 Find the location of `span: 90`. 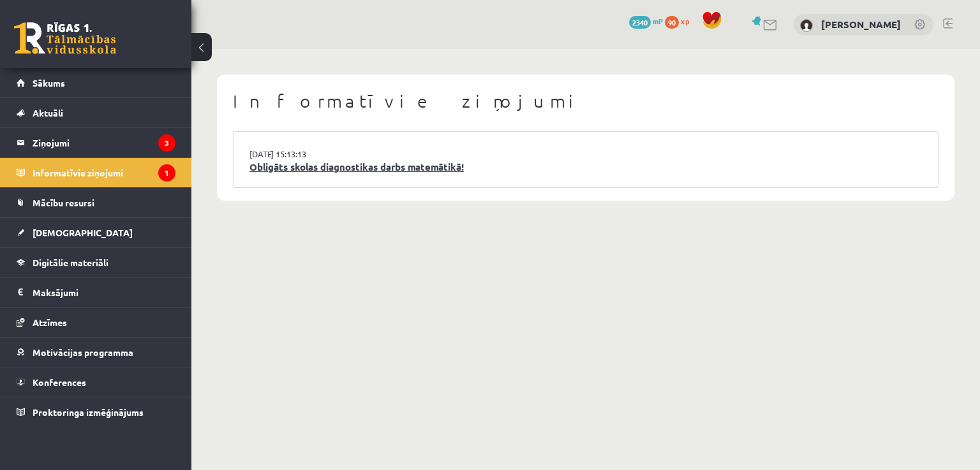

span: 90 is located at coordinates (672, 22).